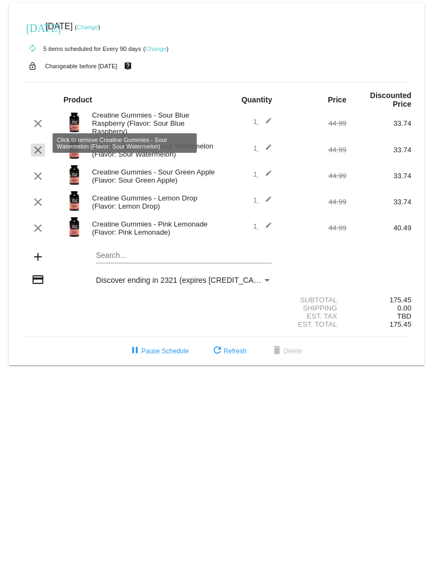 The width and height of the screenshot is (433, 563). I want to click on mat-icon: autorenew, so click(33, 49).